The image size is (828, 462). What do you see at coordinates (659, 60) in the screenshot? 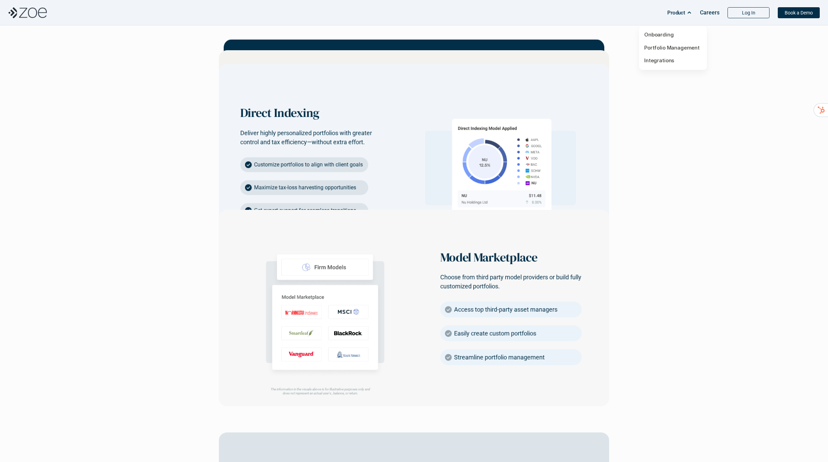
I see `a: Integrations` at bounding box center [659, 60].